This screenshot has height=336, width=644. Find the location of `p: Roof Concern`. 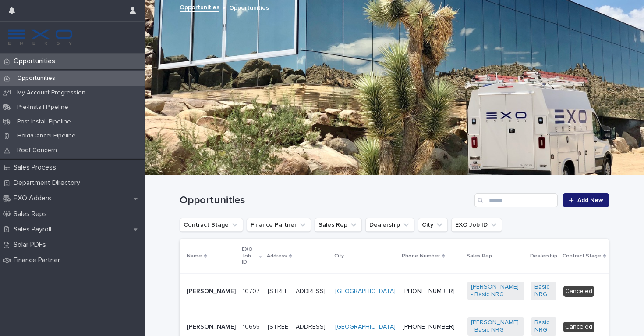

p: Roof Concern is located at coordinates (37, 150).